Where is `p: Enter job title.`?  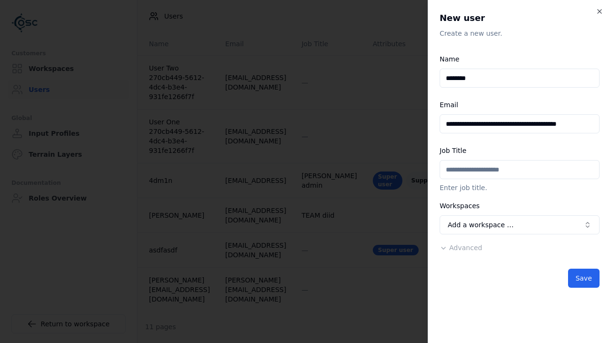
p: Enter job title. is located at coordinates (519, 188).